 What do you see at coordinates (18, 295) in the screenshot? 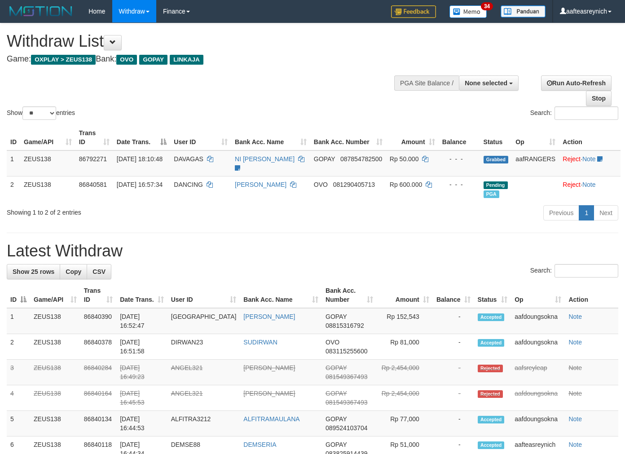
I see `th: ID: activate to sort column descending` at bounding box center [18, 295].